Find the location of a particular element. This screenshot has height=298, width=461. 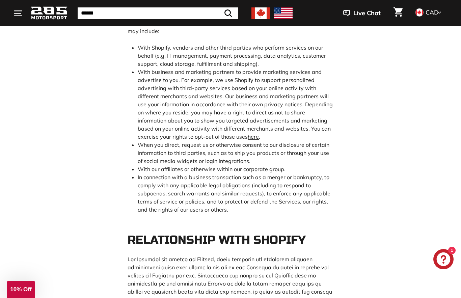

img: Logo_285_Motorsport_areodynamics_components is located at coordinates (49, 13).